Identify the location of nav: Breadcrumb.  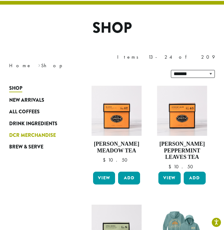
(56, 66).